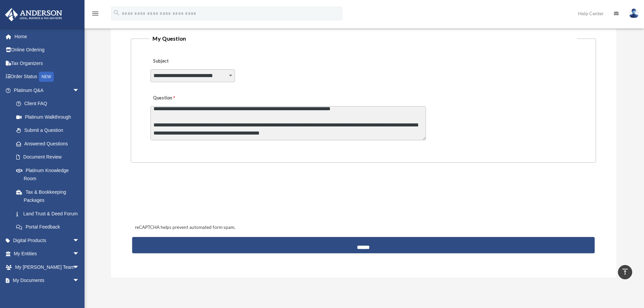 This screenshot has height=308, width=644. What do you see at coordinates (49, 104) in the screenshot?
I see `a: Client FAQ` at bounding box center [49, 104].